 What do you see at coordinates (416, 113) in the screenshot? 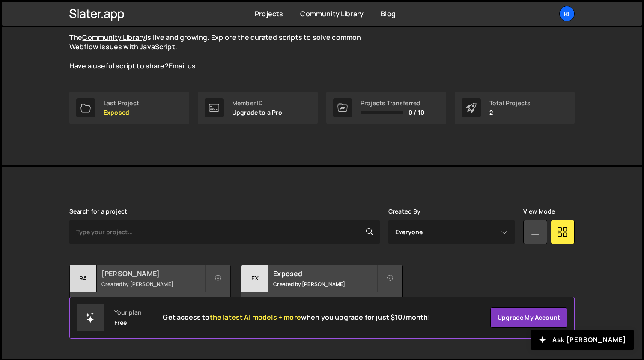
I see `span: 0 / 10` at bounding box center [416, 113].